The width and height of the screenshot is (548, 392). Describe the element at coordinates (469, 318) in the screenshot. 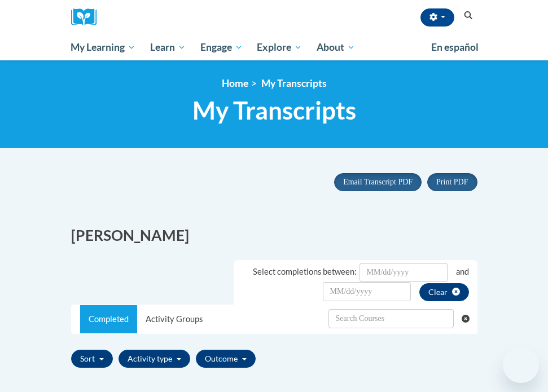

I see `button: Clear searching` at that location.